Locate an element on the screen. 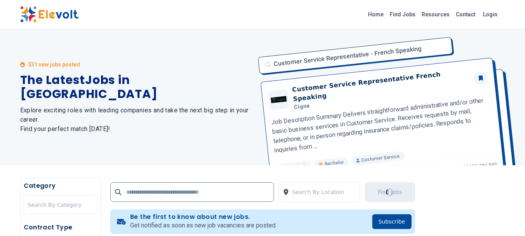 The image size is (525, 236). button: Subscribe is located at coordinates (392, 222).